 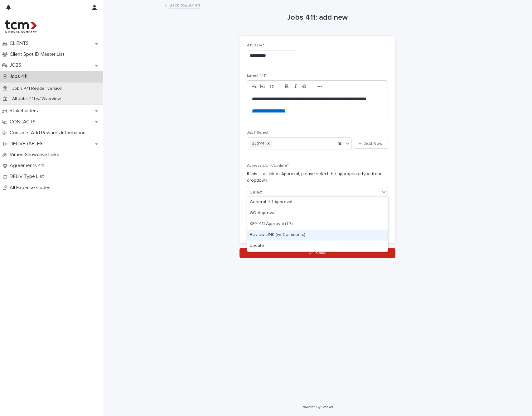 What do you see at coordinates (374, 144) in the screenshot?
I see `span: Add New` at bounding box center [374, 144].